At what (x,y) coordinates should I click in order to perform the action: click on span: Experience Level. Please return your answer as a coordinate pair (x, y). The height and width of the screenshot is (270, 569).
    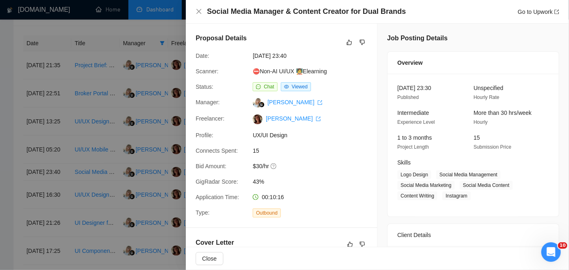
    Looking at the image, I should click on (416, 122).